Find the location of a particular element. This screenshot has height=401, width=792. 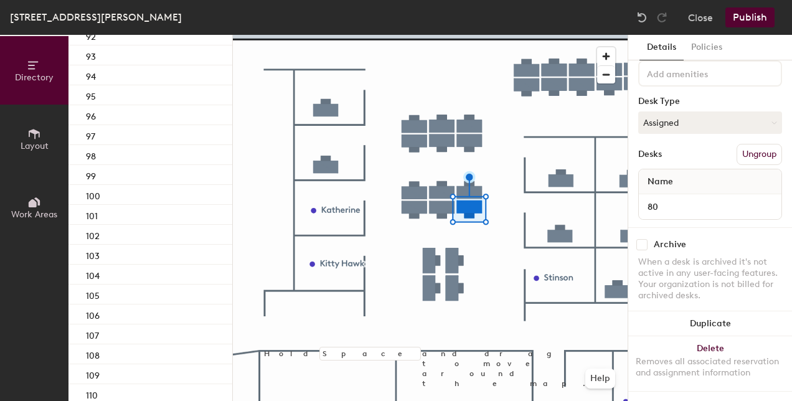

span: Layout is located at coordinates (34, 146).